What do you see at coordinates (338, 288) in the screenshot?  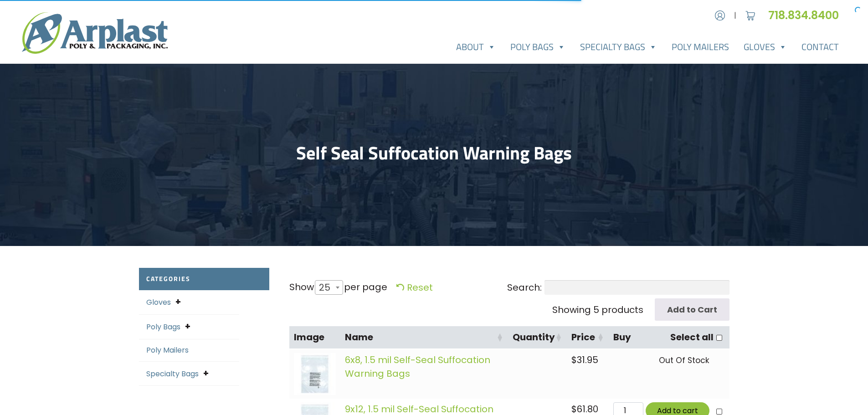 I see `label: Show per page` at bounding box center [338, 288].